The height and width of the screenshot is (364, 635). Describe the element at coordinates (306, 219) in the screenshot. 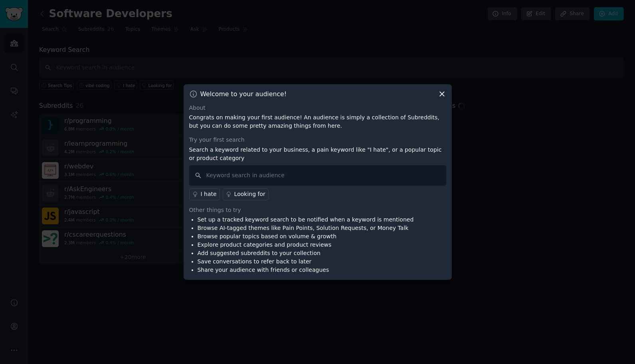

I see `li: Set up a tracked keyword search to be notified when a keyword is mentioned` at that location.